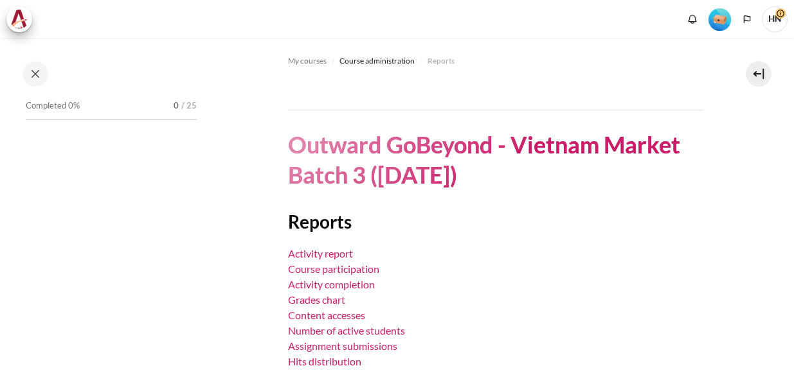 This screenshot has height=375, width=794. Describe the element at coordinates (343, 346) in the screenshot. I see `a: Assignment submissions` at that location.